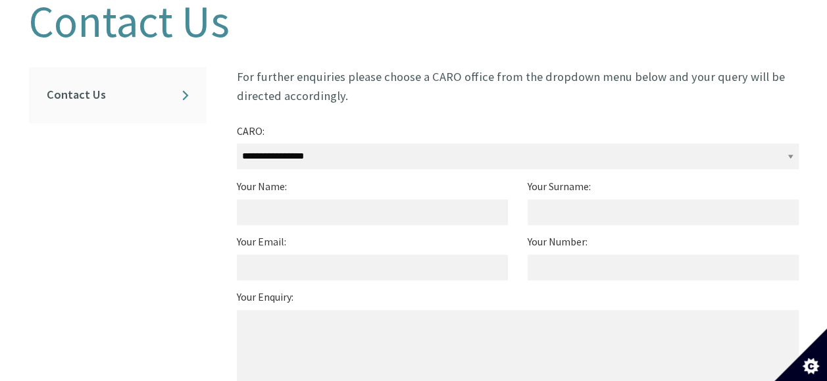  I want to click on label: Your Enquiry:, so click(265, 297).